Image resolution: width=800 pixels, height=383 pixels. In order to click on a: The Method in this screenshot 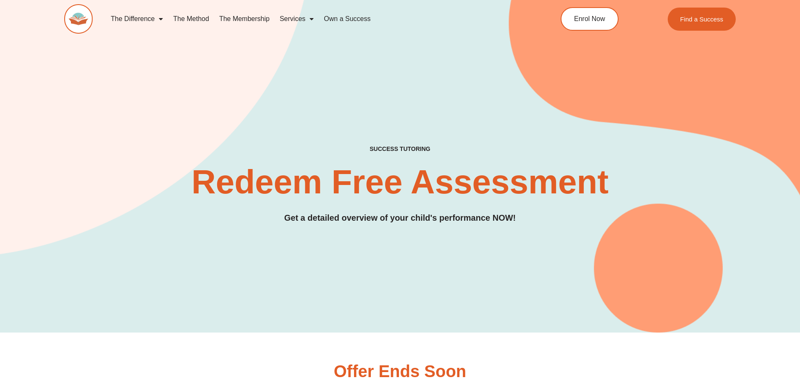, I will do `click(191, 19)`.